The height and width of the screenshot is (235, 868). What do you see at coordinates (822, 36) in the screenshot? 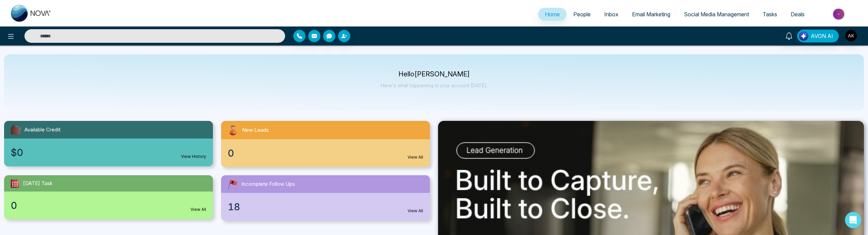
I see `span: AVON AI` at bounding box center [822, 36].